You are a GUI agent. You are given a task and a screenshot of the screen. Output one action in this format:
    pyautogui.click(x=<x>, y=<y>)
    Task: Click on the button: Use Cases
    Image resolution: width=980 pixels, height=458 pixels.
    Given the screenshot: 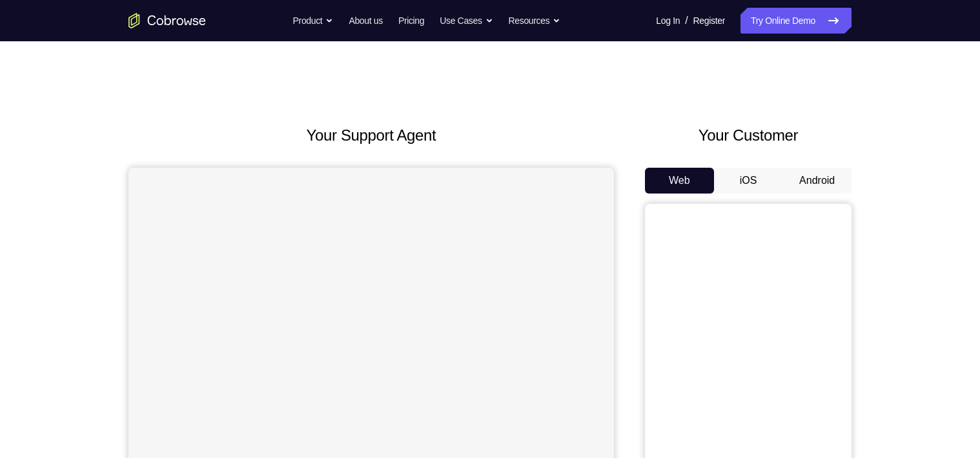 What is the action you would take?
    pyautogui.click(x=466, y=21)
    